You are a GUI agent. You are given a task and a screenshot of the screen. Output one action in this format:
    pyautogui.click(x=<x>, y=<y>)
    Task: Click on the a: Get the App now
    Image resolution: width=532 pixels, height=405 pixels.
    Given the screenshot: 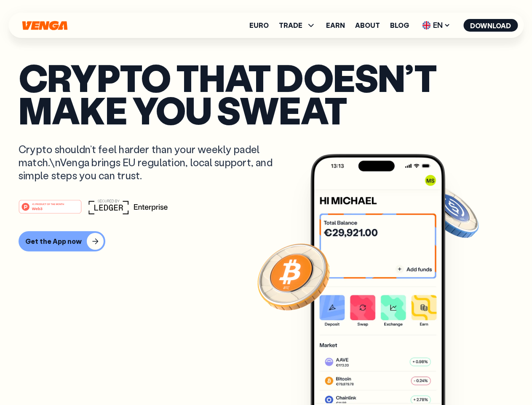 What is the action you would take?
    pyautogui.click(x=266, y=241)
    